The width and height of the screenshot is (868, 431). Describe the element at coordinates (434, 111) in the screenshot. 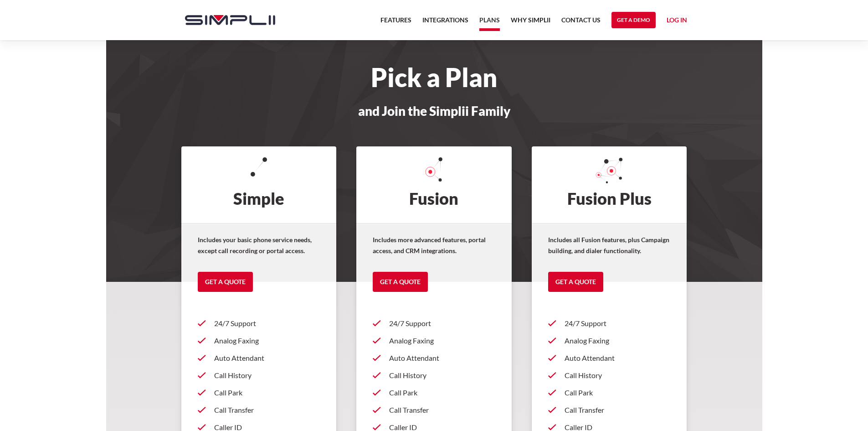

I see `h3: and Join the Simplii Family` at that location.